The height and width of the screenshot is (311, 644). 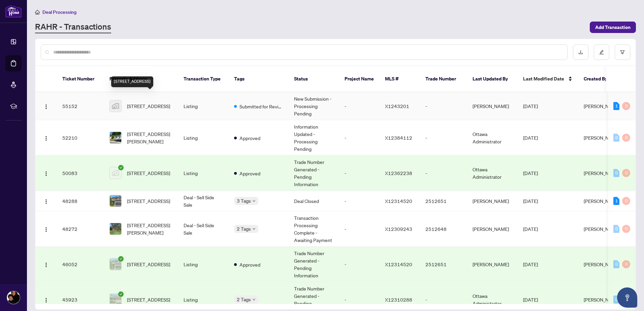 I want to click on td: 55152, so click(x=80, y=106).